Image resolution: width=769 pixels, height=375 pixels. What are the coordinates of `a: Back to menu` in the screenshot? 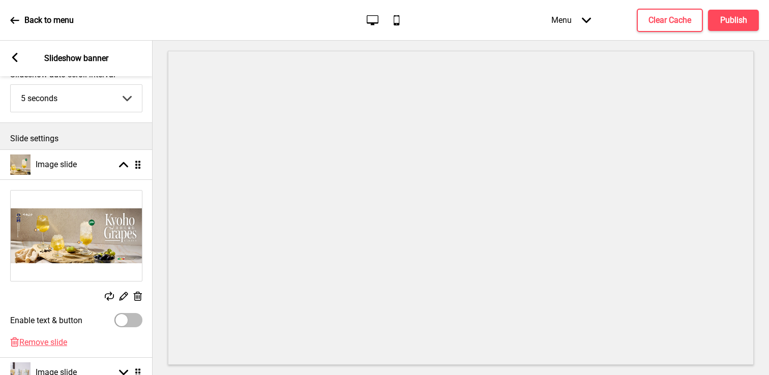 It's located at (42, 20).